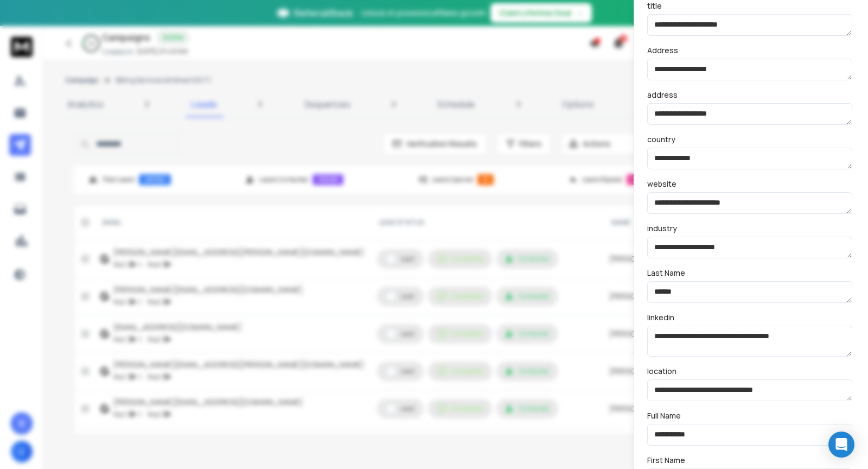 This screenshot has height=469, width=868. I want to click on label: Last Name, so click(666, 273).